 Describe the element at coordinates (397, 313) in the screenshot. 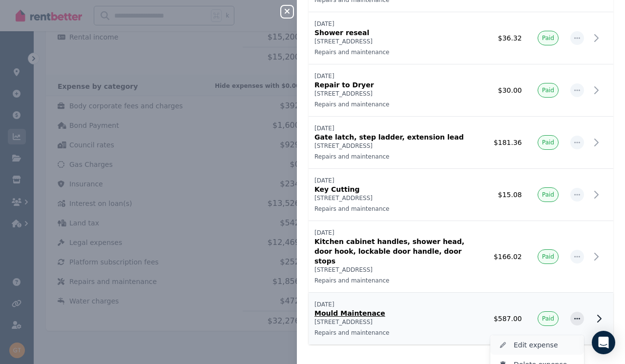

I see `p: Mould Maintenace` at that location.